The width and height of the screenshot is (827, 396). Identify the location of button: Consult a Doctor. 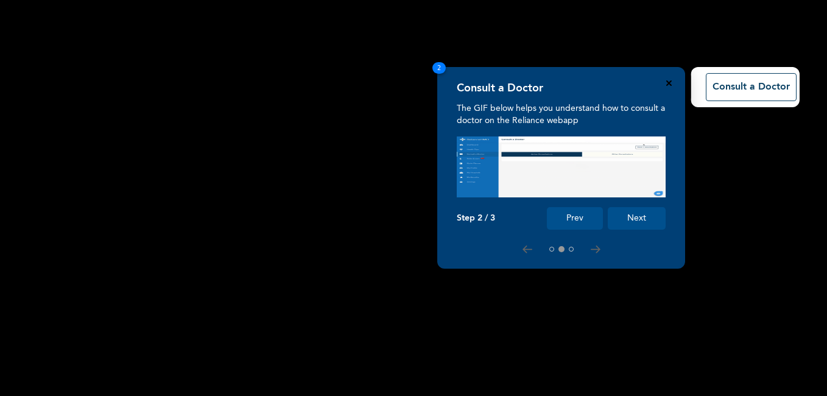
(751, 87).